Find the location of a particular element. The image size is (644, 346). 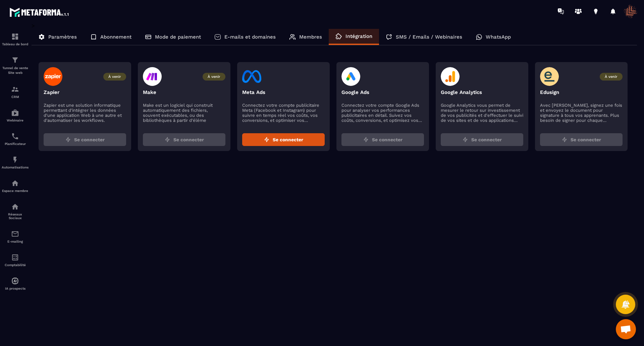

p: Make est un logiciel qui construit automatiquement des fichiers, souvent exécutables, ou des bibl... is located at coordinates (184, 113).